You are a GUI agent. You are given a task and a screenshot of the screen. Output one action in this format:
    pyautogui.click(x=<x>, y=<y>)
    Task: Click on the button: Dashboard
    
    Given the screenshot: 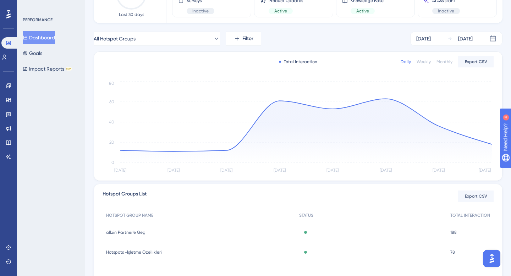 What is the action you would take?
    pyautogui.click(x=39, y=38)
    